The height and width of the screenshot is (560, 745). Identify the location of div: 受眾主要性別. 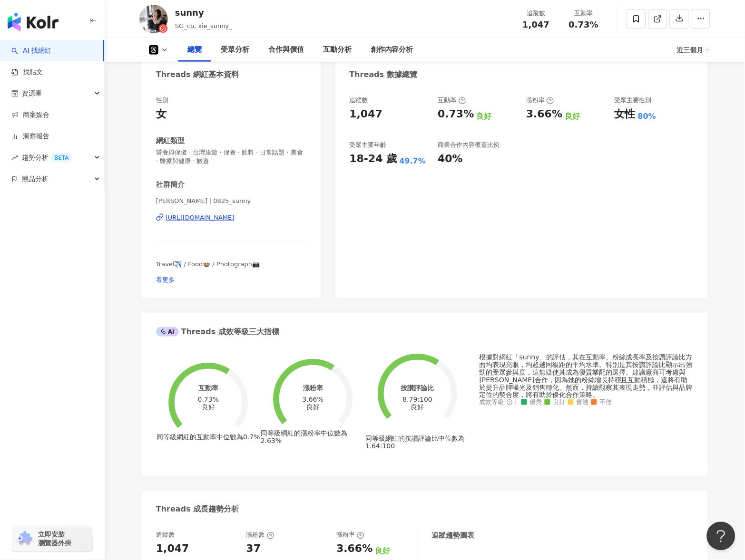
(633, 101).